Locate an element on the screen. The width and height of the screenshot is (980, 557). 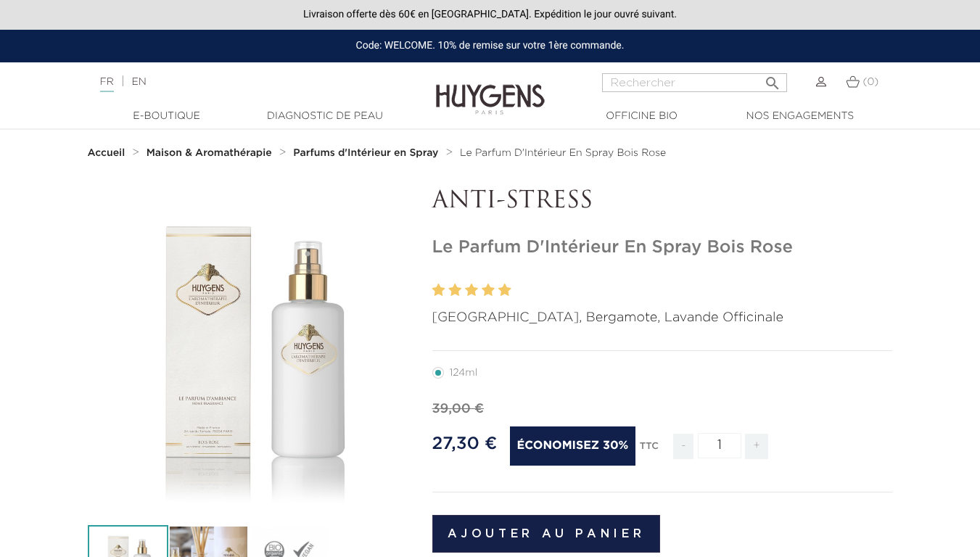
span: Économisez 30% is located at coordinates (573, 446).